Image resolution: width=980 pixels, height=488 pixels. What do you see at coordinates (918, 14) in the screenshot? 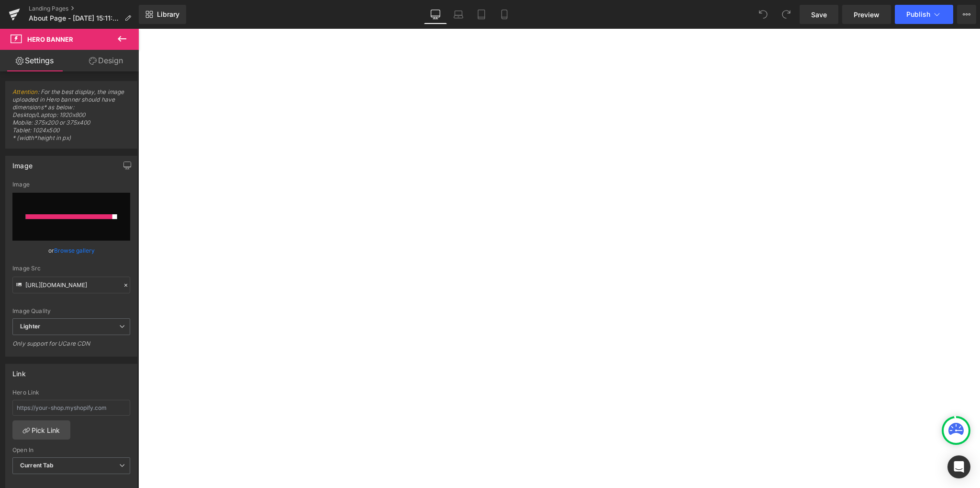
I see `span: Publish` at bounding box center [918, 14].